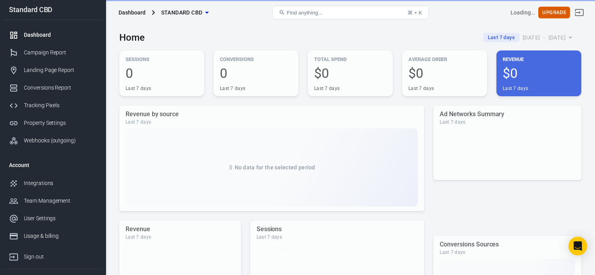 The image size is (595, 275). I want to click on div: Webhooks (outgoing), so click(60, 140).